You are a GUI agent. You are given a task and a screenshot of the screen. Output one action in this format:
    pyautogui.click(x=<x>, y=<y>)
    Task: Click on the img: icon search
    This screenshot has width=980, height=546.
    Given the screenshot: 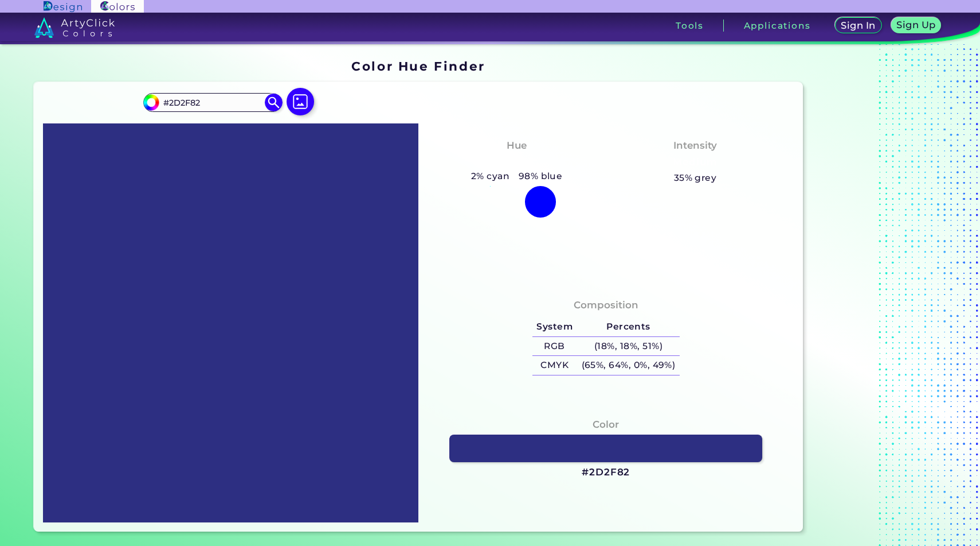 What is the action you would take?
    pyautogui.click(x=274, y=102)
    